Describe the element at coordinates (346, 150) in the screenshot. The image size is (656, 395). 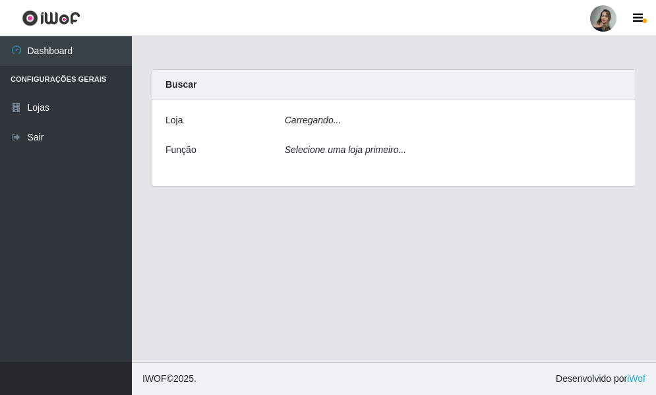
I see `i: Selecione uma loja primeiro...` at that location.